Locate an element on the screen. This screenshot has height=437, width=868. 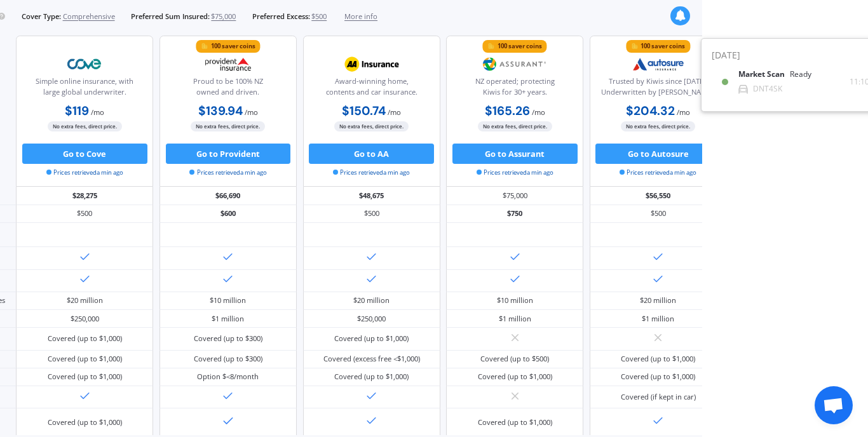
button: Go to AA is located at coordinates (371, 154).